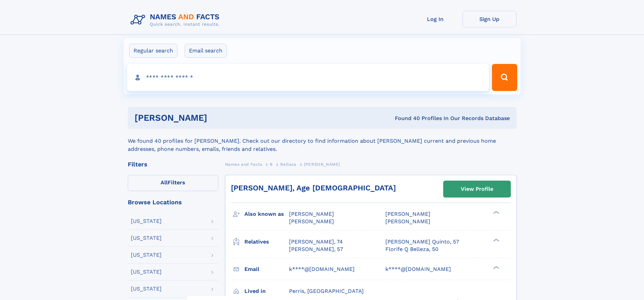  What do you see at coordinates (173, 183) in the screenshot?
I see `label: Filters` at bounding box center [173, 183].